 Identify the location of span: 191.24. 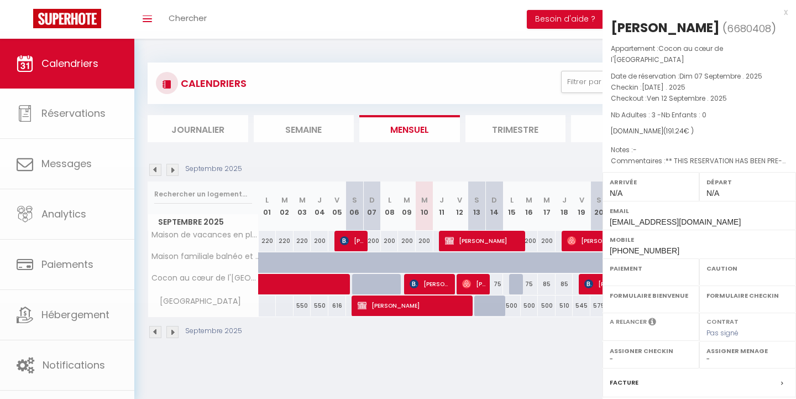
(675, 130).